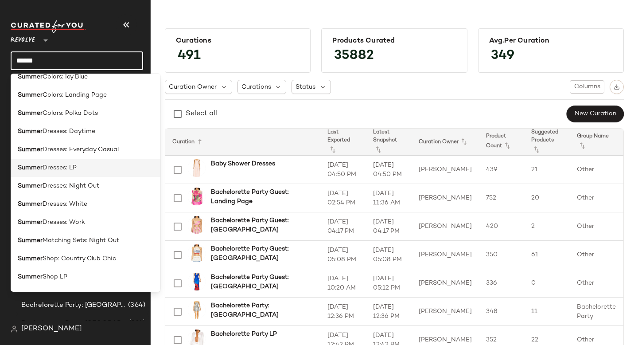  Describe the element at coordinates (260, 197) in the screenshot. I see `b: Bachelorette Party Guest: Landing Page` at that location.